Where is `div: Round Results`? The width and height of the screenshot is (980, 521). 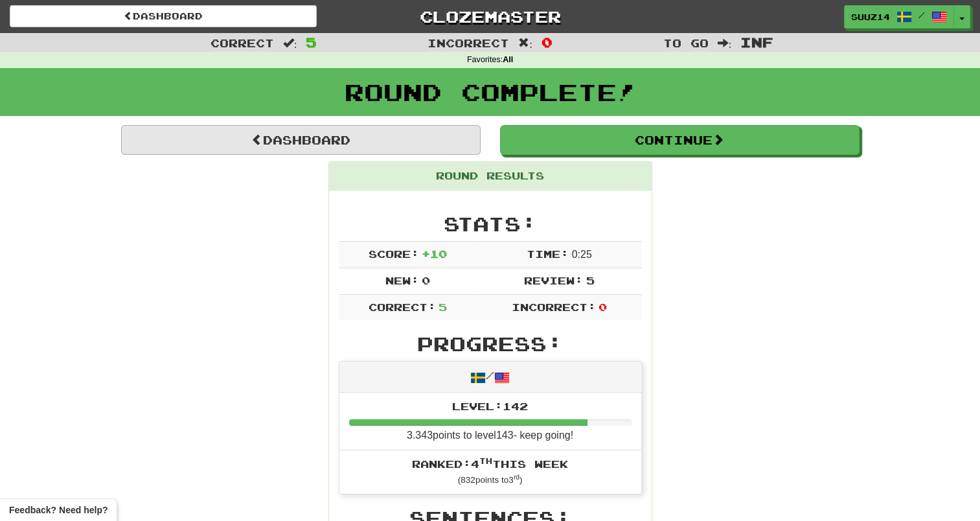 div: Round Results is located at coordinates (490, 176).